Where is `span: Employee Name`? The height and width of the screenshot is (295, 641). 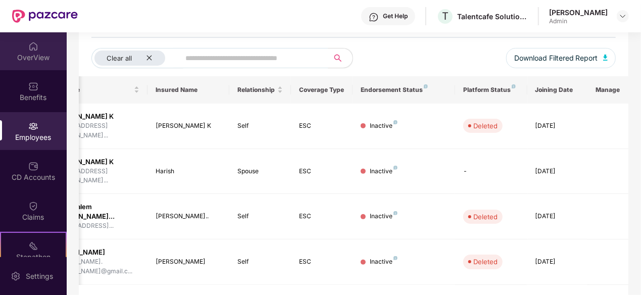 span: Employee Name is located at coordinates (82, 90).